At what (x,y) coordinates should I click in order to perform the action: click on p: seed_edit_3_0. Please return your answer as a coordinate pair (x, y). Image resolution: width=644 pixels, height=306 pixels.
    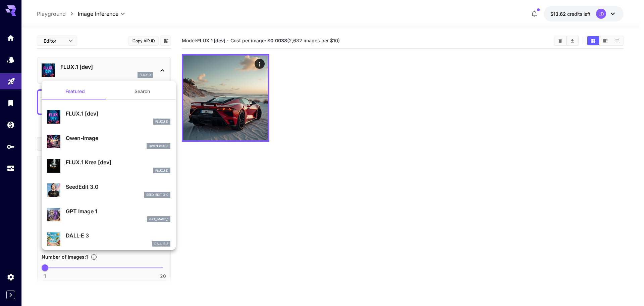
    Looking at the image, I should click on (157, 195).